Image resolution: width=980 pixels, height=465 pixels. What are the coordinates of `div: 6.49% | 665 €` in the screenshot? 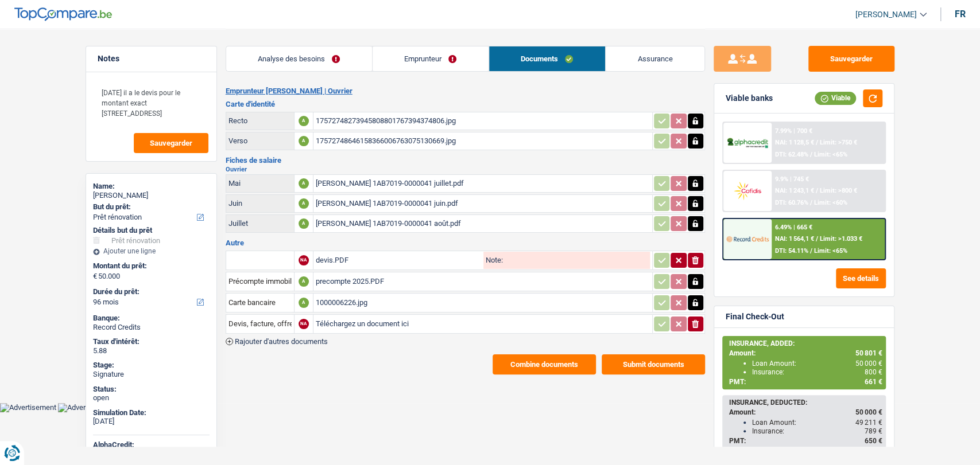 It's located at (793, 227).